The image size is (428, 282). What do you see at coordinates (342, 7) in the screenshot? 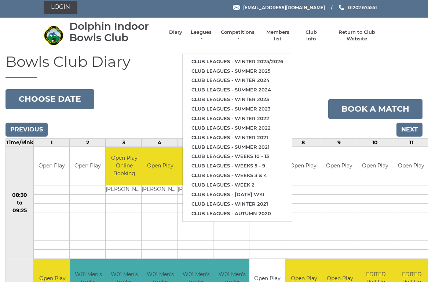
I see `img: Phone us` at bounding box center [342, 7].